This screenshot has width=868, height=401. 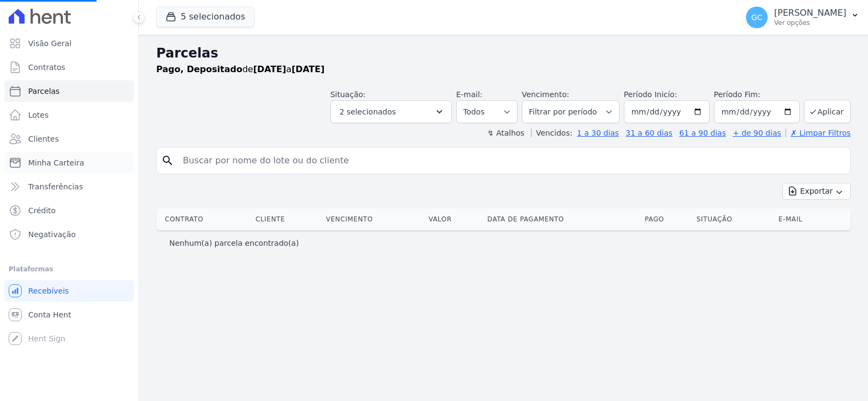 What do you see at coordinates (368, 112) in the screenshot?
I see `span: 2 selecionados` at bounding box center [368, 112].